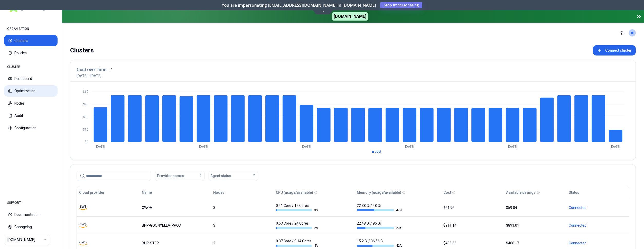 Image resolution: width=644 pixels, height=249 pixels. Describe the element at coordinates (86, 92) in the screenshot. I see `tspan: $60` at that location.